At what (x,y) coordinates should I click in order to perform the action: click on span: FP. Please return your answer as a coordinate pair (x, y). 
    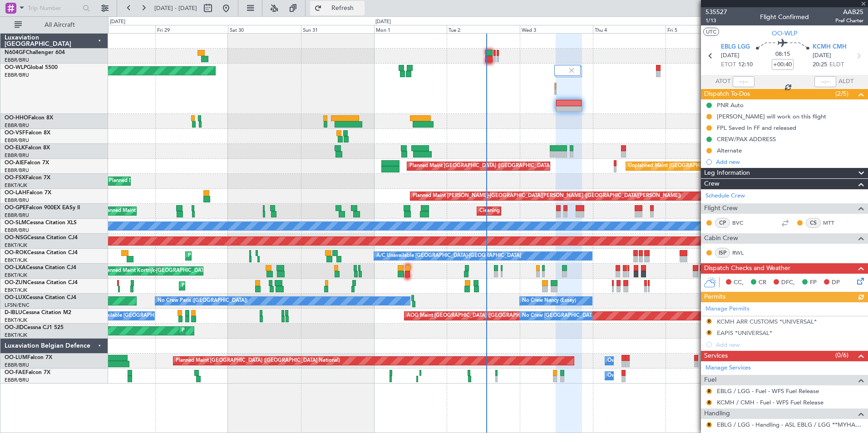
    Looking at the image, I should click on (813, 283).